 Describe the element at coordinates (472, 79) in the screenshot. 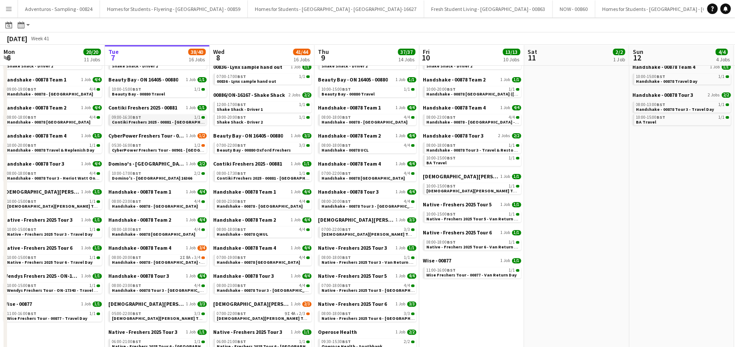

I see `a: Handshake - 00878 Team 21 Job1/1` at that location.